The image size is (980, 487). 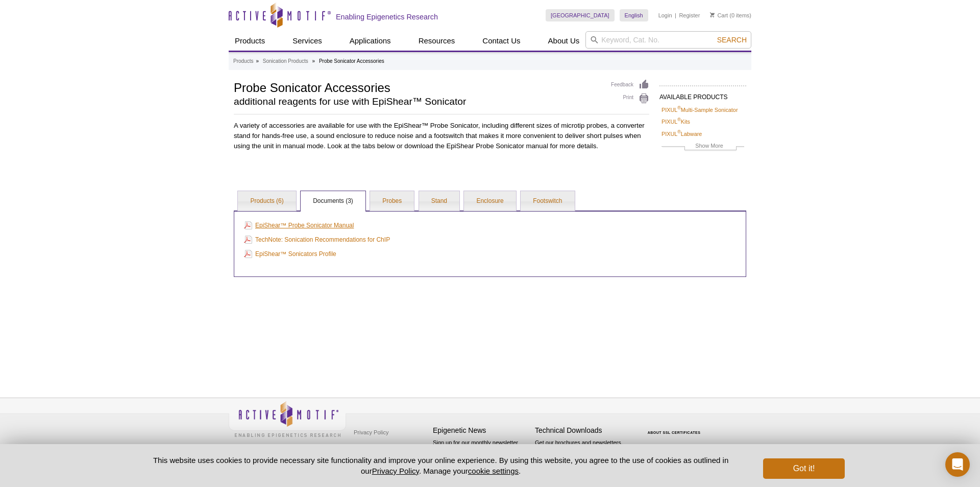 I want to click on div: Open Intercom Messenger, so click(x=957, y=464).